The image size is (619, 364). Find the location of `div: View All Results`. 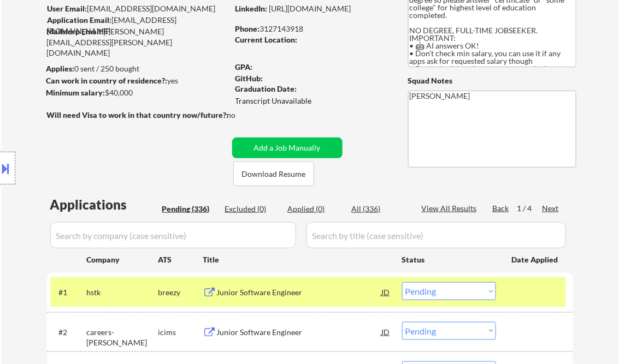

div: View All Results is located at coordinates (451, 209).